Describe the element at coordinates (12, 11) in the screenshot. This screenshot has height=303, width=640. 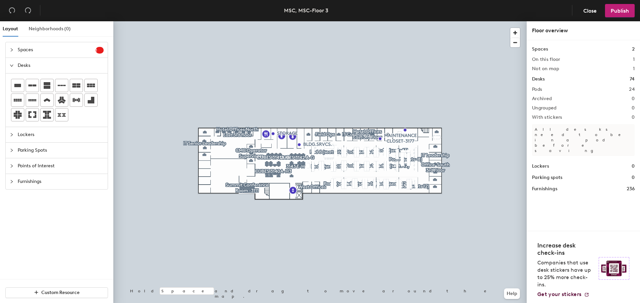
I see `button: Undo (⌘ + Z)` at that location.